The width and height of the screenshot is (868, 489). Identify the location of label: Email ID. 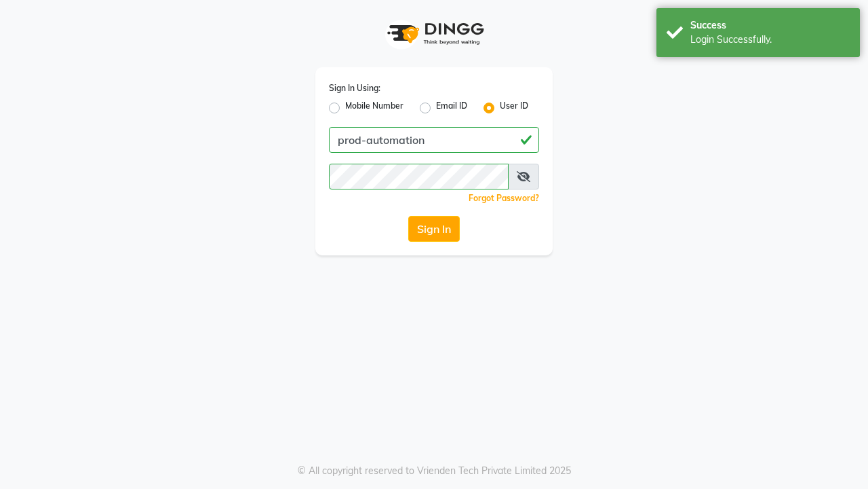
(452, 108).